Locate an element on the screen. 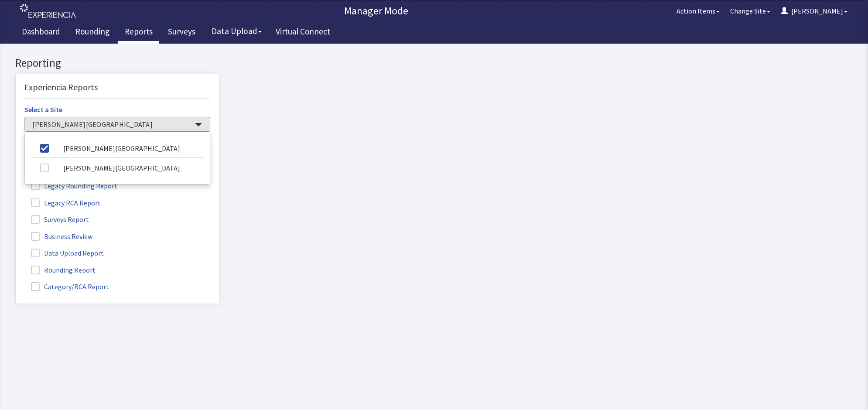  a: Reports is located at coordinates (139, 32).